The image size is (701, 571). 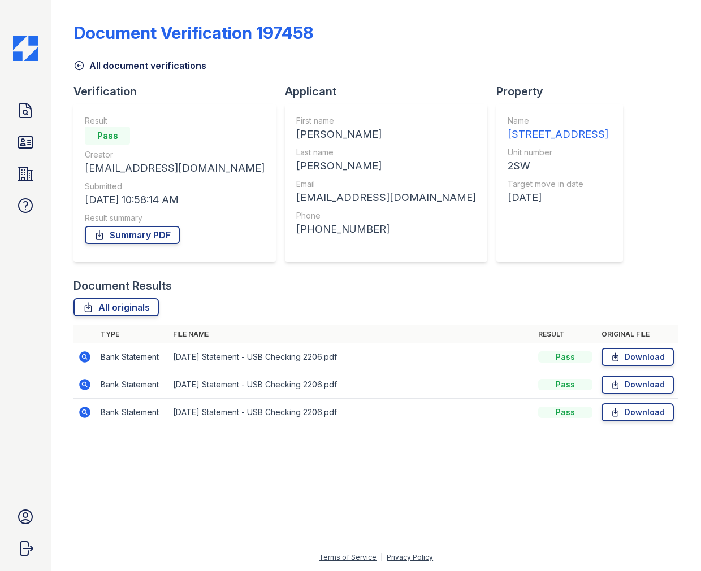 I want to click on div: First name, so click(x=386, y=121).